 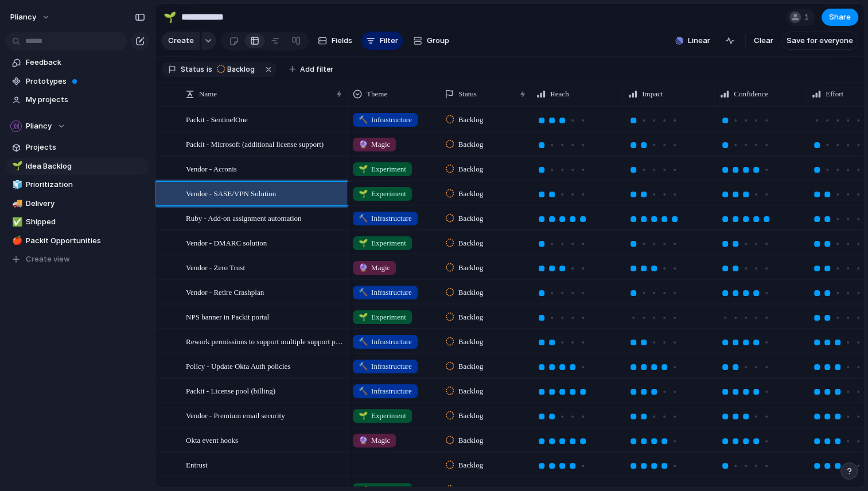 I want to click on span: Create, so click(x=181, y=41).